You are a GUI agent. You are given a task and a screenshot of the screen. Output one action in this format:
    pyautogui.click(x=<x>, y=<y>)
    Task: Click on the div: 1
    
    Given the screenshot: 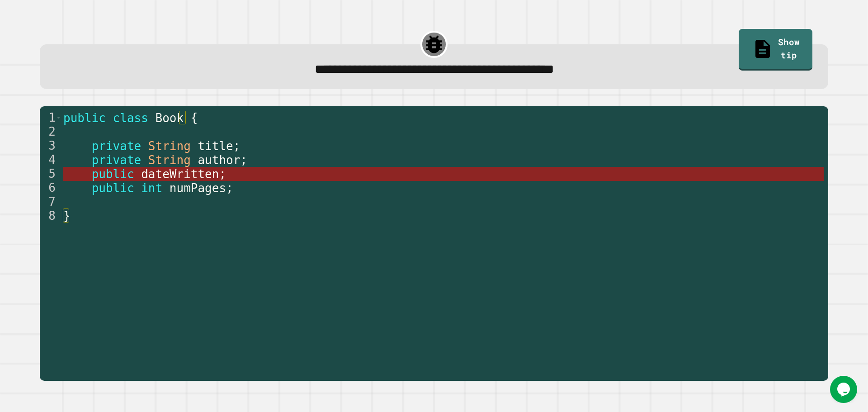 What is the action you would take?
    pyautogui.click(x=51, y=118)
    